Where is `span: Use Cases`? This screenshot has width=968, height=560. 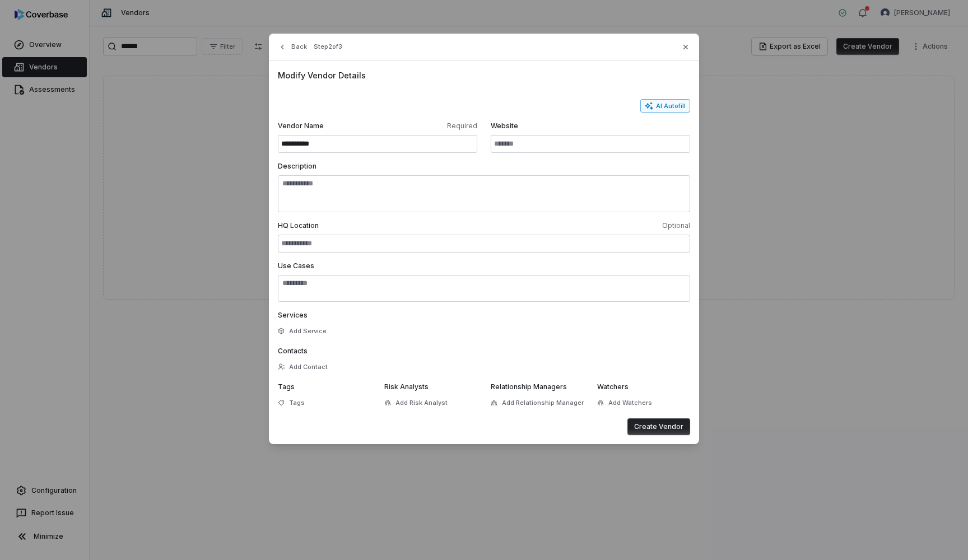 span: Use Cases is located at coordinates (296, 265).